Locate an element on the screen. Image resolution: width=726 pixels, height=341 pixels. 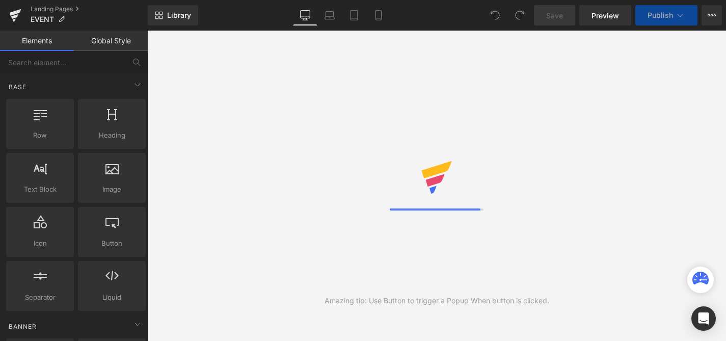
a: Tablet is located at coordinates (354, 15).